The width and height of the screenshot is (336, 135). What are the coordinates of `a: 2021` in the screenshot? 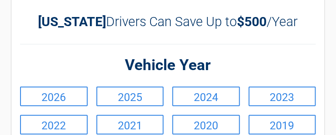 It's located at (130, 125).